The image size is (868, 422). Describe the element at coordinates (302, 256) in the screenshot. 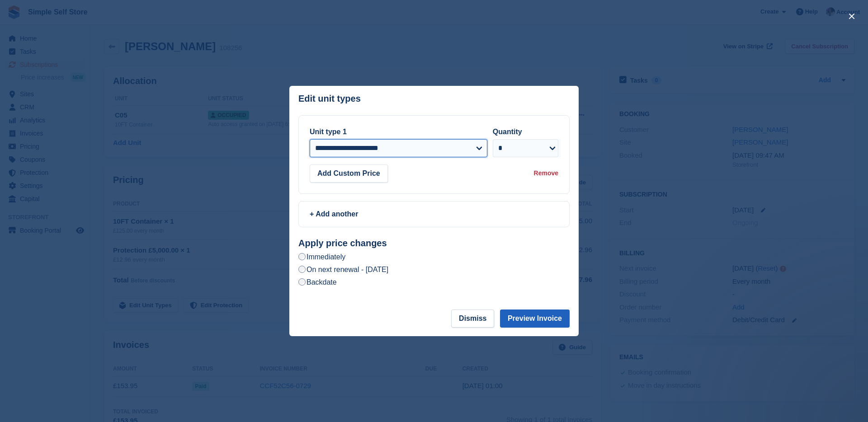

I see `input: Immediately` at that location.